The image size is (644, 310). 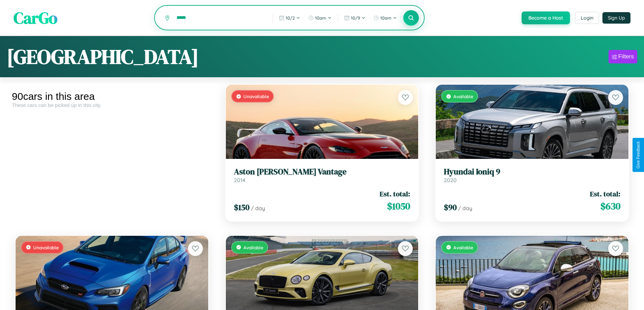 What do you see at coordinates (626, 57) in the screenshot?
I see `div: Filters` at bounding box center [626, 57].